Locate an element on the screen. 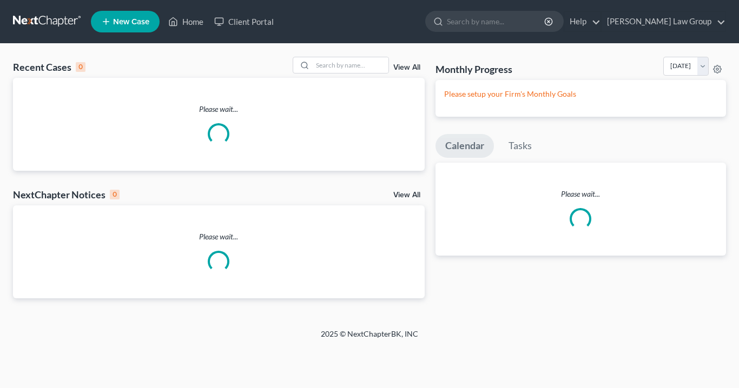 The width and height of the screenshot is (739, 388). div: NextChapter Notices is located at coordinates (66, 195).